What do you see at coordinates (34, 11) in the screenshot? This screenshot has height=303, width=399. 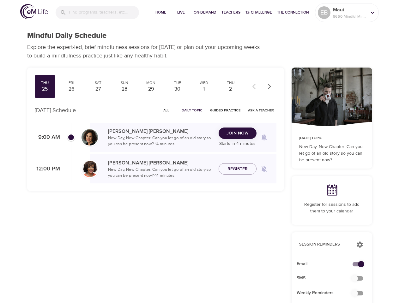 I see `img: logo` at bounding box center [34, 11].